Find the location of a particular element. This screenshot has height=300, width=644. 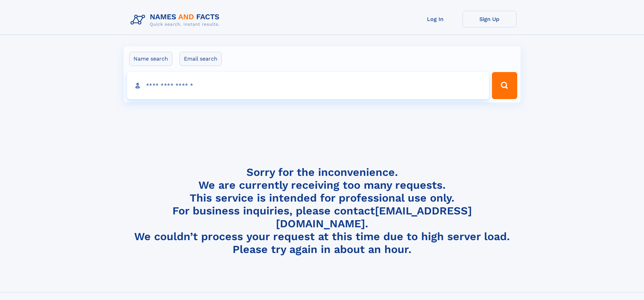

button: Search Button is located at coordinates (504, 85).